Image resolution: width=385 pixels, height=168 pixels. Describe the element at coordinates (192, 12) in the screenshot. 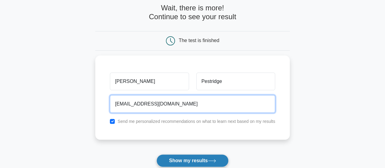

I see `h4: Wait, there is more! Continue to see your result` at that location.